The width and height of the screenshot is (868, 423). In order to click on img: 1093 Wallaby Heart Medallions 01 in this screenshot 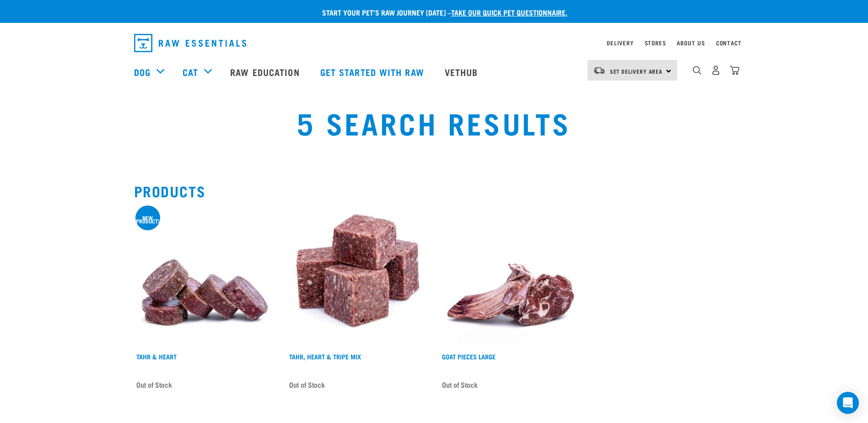, I will do `click(205, 277)`.